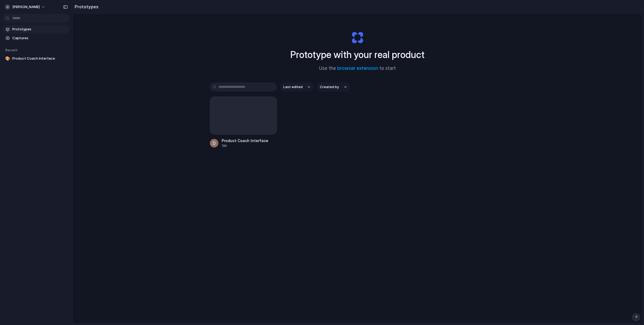 This screenshot has width=644, height=325. Describe the element at coordinates (297, 87) in the screenshot. I see `button: Last edited` at that location.